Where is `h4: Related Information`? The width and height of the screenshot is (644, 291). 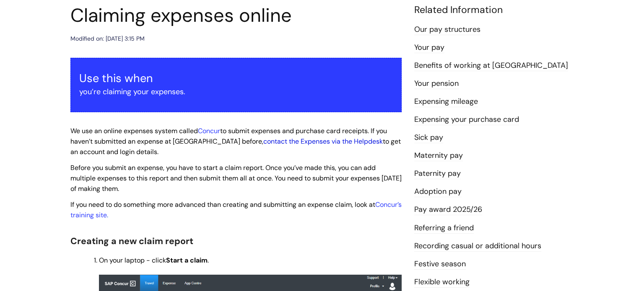 h4: Related Information is located at coordinates (493, 10).